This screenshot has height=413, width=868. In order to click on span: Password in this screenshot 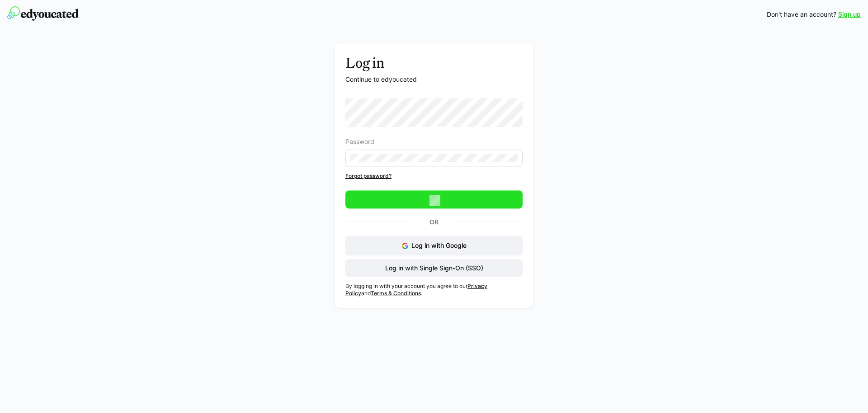, I will do `click(360, 142)`.